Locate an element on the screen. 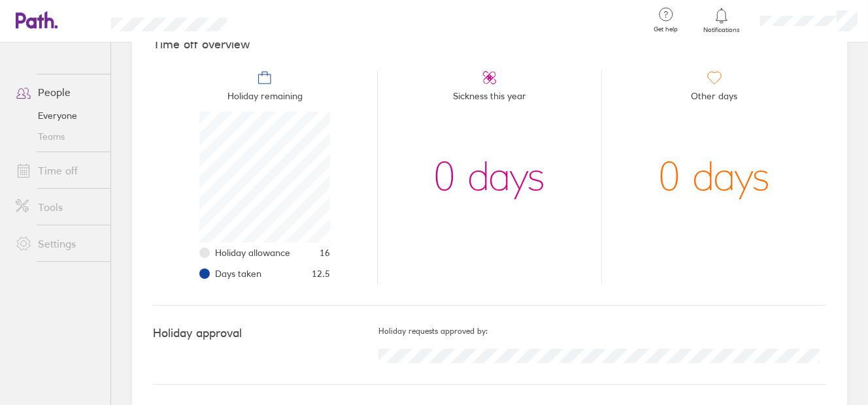 Image resolution: width=868 pixels, height=405 pixels. span: 16 is located at coordinates (325, 252).